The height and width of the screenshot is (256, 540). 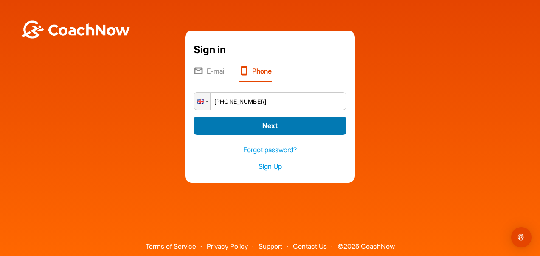 What do you see at coordinates (270, 50) in the screenshot?
I see `div: Sign in` at bounding box center [270, 50].